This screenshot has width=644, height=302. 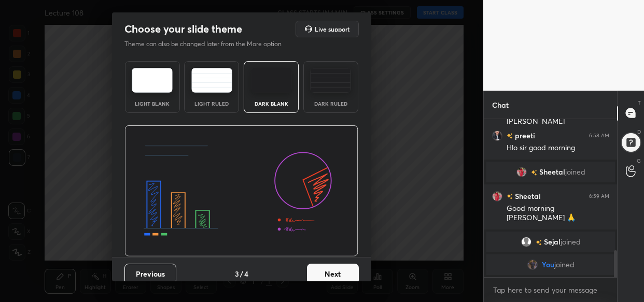 I want to click on div: grid, so click(x=551, y=198).